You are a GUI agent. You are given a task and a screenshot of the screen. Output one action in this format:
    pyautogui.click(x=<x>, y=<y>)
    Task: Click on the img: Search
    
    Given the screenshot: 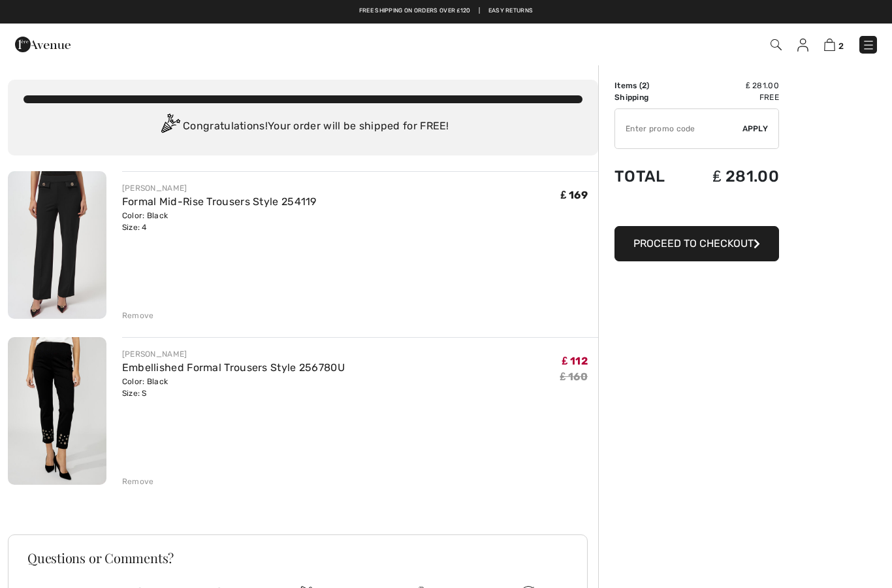 What is the action you would take?
    pyautogui.click(x=776, y=44)
    